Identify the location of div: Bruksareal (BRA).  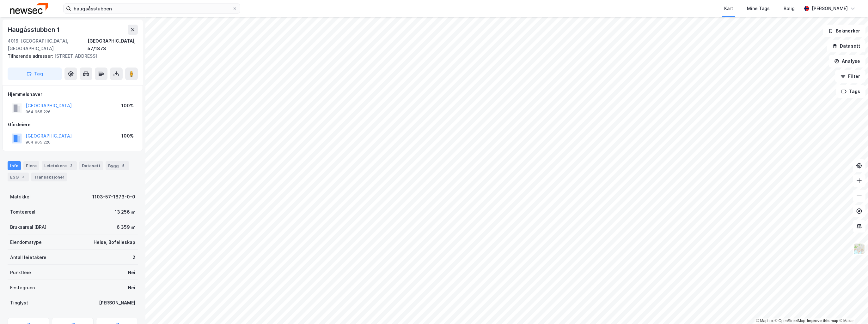
(28, 227).